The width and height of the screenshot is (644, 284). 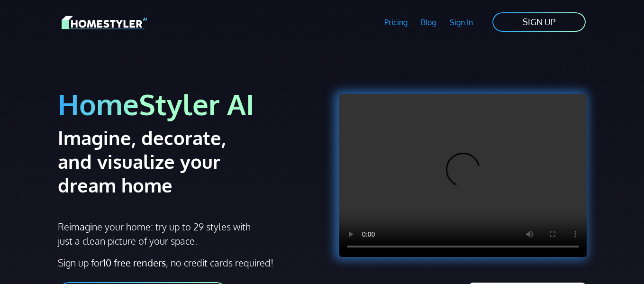 What do you see at coordinates (461, 22) in the screenshot?
I see `a: Sign In` at bounding box center [461, 22].